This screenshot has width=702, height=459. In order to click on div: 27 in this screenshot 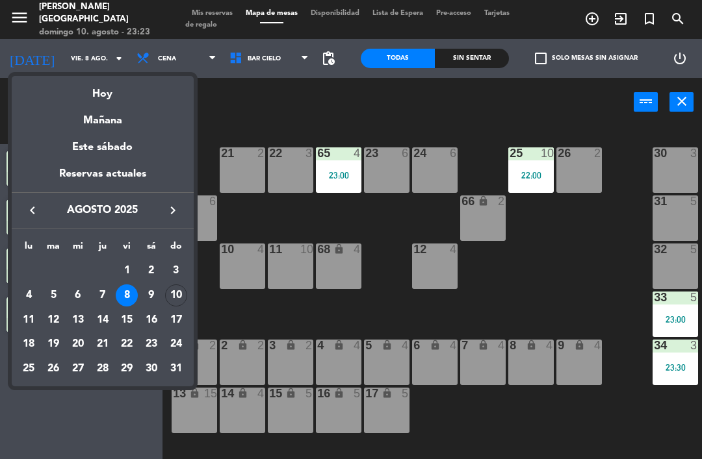, I will do `click(78, 369)`.